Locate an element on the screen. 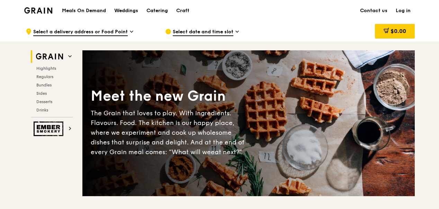 This screenshot has width=439, height=209. a: Weddings is located at coordinates (126, 11).